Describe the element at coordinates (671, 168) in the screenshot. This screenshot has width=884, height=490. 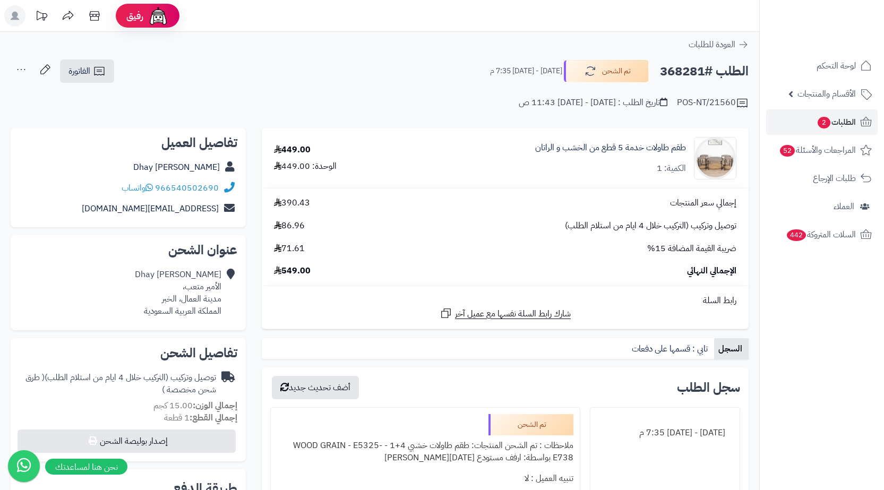
I see `div: الكمية: 1` at that location.